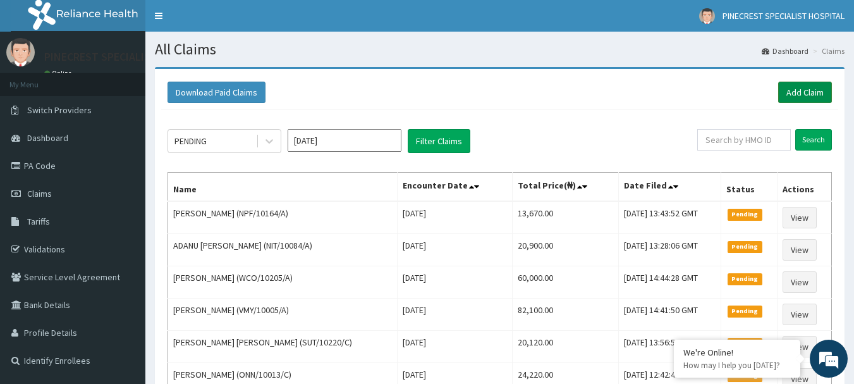 The height and width of the screenshot is (384, 854). What do you see at coordinates (499, 49) in the screenshot?
I see `h1: All Claims` at bounding box center [499, 49].